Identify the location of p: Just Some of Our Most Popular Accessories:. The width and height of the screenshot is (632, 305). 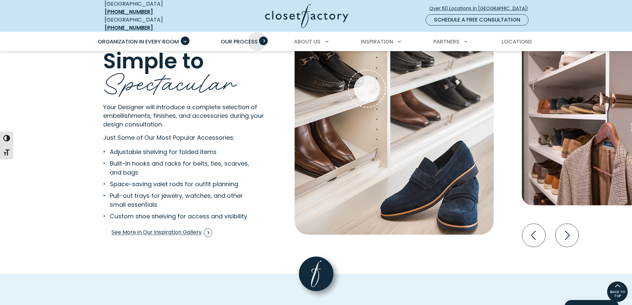
(189, 137).